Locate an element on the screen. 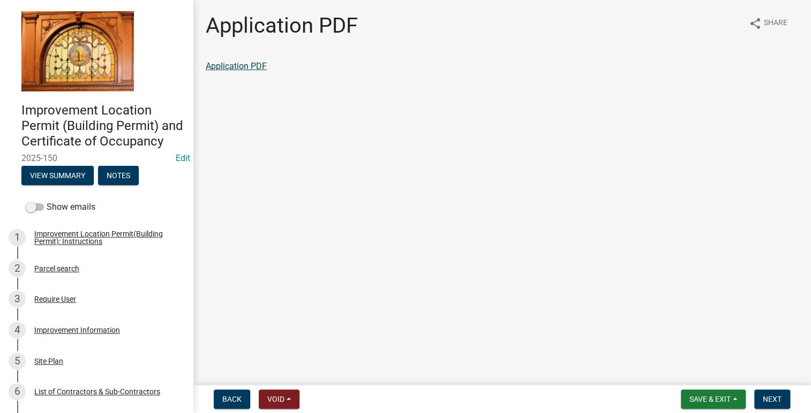  div: Require User is located at coordinates (55, 299).